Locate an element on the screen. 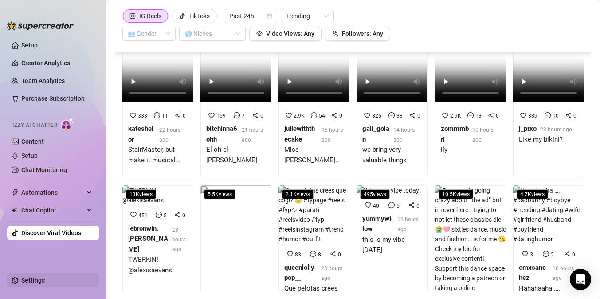  img: Hahahaaha …. #badbunny #boybye #trending #dating #wife #girlfriend #husband #boyfriend #datinghumor is located at coordinates (549, 215).